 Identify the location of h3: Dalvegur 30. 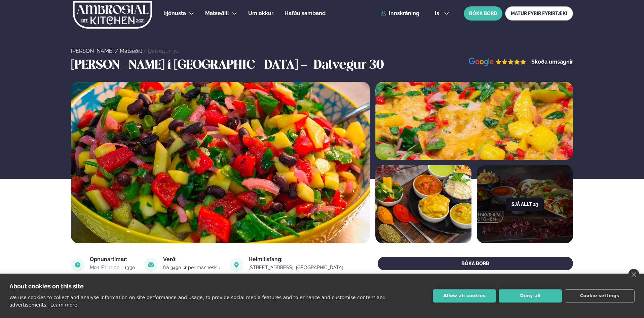
(349, 65).